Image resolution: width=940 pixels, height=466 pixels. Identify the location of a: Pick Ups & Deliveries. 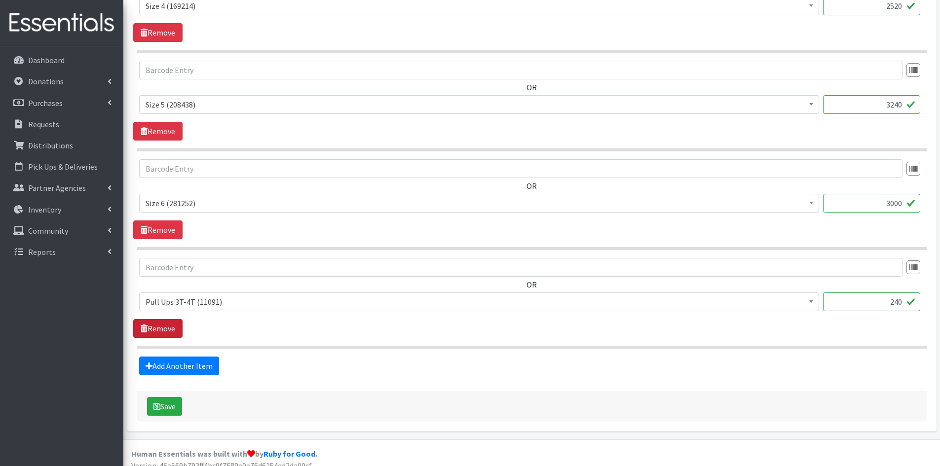
(62, 167).